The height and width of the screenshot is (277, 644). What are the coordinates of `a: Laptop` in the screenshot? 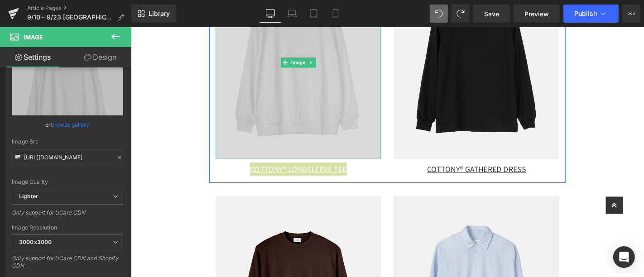 It's located at (293, 14).